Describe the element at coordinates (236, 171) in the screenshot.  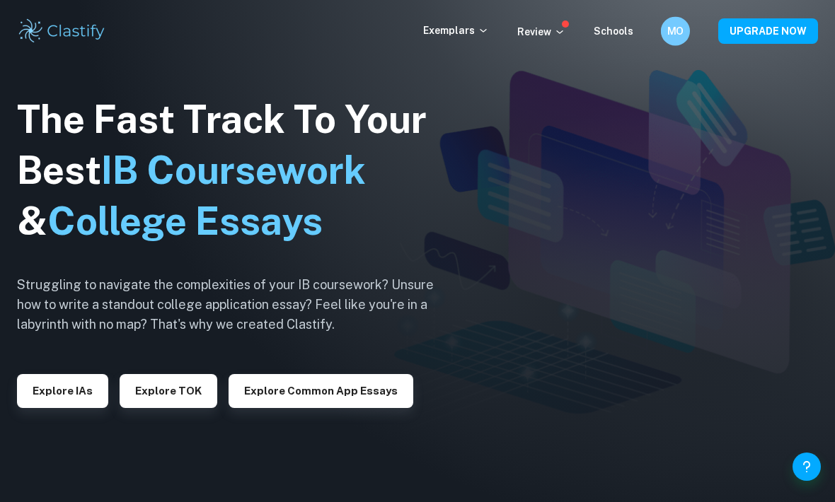
I see `h1: The Fast Track To Your Best &` at that location.